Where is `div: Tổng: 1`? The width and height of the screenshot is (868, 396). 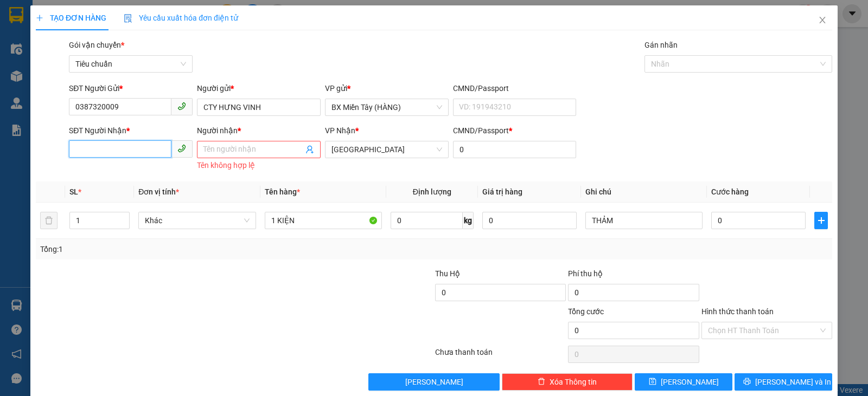 div: Tổng: 1 is located at coordinates (188, 249).